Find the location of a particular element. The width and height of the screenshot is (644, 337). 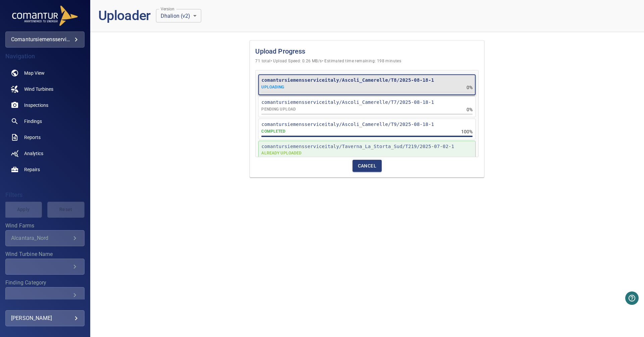

a: findings noActive is located at coordinates (45, 121).